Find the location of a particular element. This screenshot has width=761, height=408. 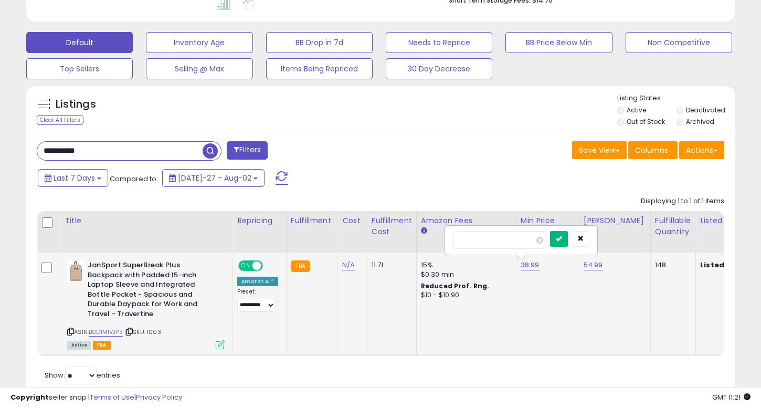

button: Columns is located at coordinates (653, 150).